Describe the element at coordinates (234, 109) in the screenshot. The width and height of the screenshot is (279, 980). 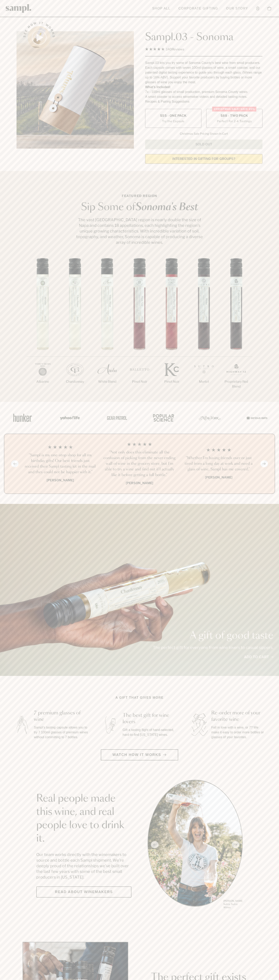
I see `div: Christmas SALE! Save 20%` at that location.